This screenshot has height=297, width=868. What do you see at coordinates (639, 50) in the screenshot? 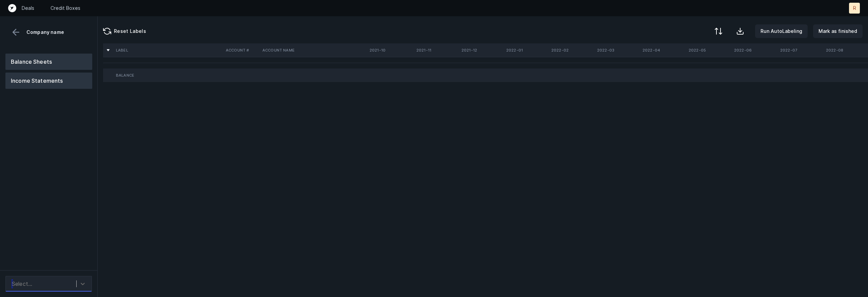
I see `th: 2022-04` at bounding box center [639, 50].